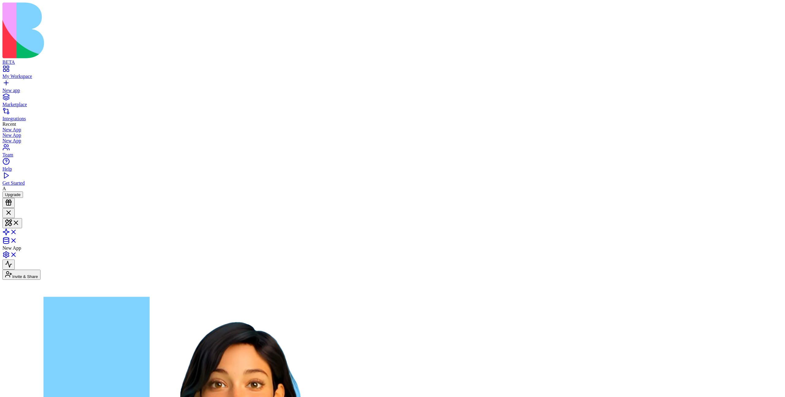 The image size is (785, 397). What do you see at coordinates (393, 119) in the screenshot?
I see `div: Integrations` at bounding box center [393, 119].